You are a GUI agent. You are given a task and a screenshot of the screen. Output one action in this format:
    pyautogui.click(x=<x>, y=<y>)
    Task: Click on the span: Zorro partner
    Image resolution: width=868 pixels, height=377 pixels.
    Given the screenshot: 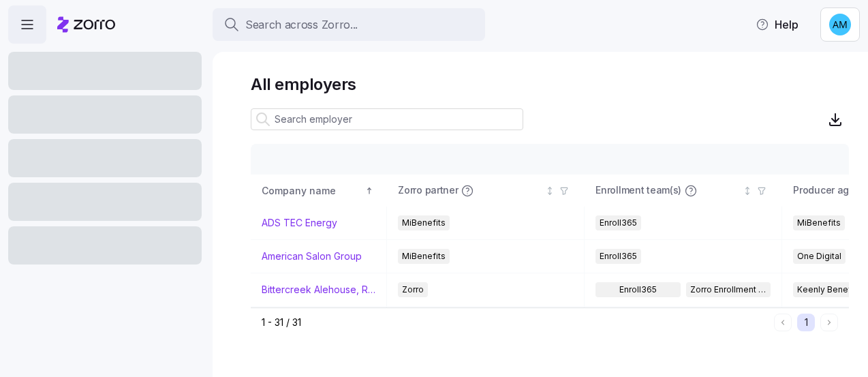 What is the action you would take?
    pyautogui.click(x=428, y=191)
    